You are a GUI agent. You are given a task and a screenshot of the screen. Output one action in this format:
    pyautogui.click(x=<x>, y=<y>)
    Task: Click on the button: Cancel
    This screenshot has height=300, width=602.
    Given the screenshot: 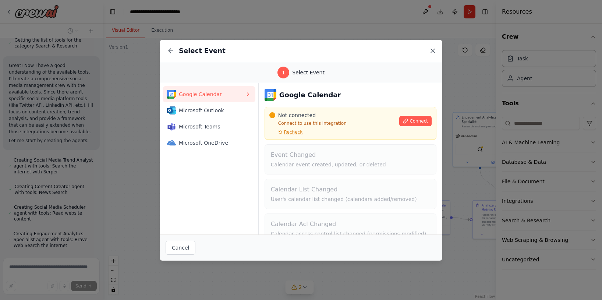 What is the action you would take?
    pyautogui.click(x=180, y=248)
    